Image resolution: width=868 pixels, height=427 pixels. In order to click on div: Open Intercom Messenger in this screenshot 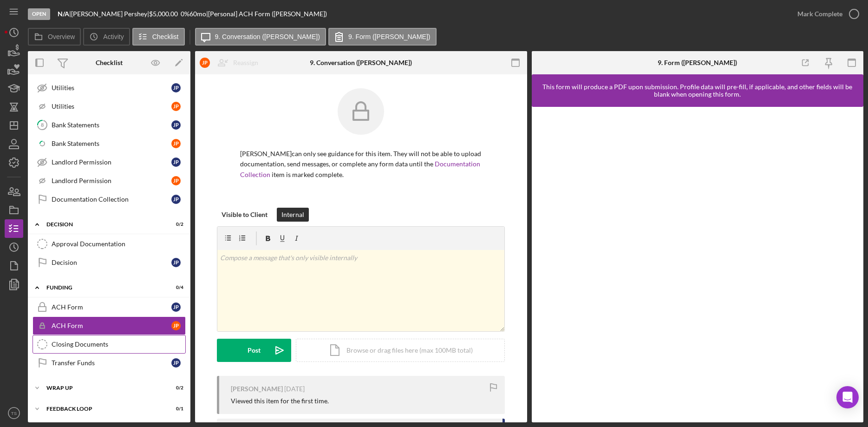, I will do `click(848, 397)`.